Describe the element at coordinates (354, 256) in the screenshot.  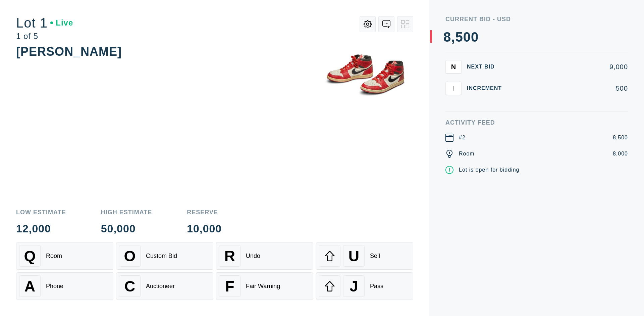
I see `span: U` at that location.